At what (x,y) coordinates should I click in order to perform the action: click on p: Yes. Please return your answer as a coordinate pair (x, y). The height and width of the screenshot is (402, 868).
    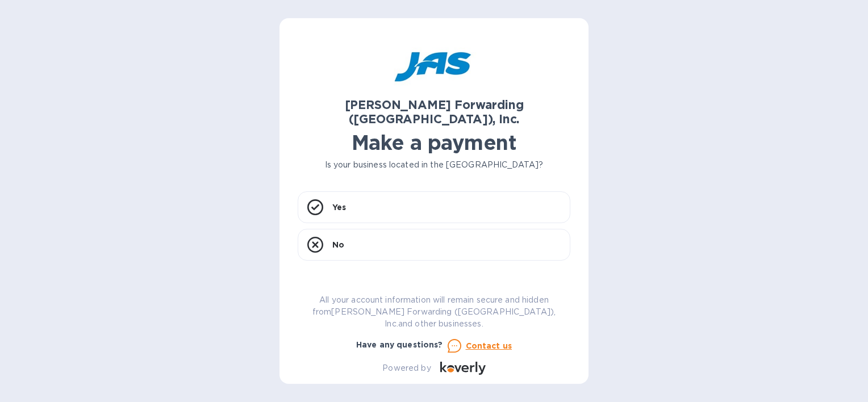
    Looking at the image, I should click on (339, 208).